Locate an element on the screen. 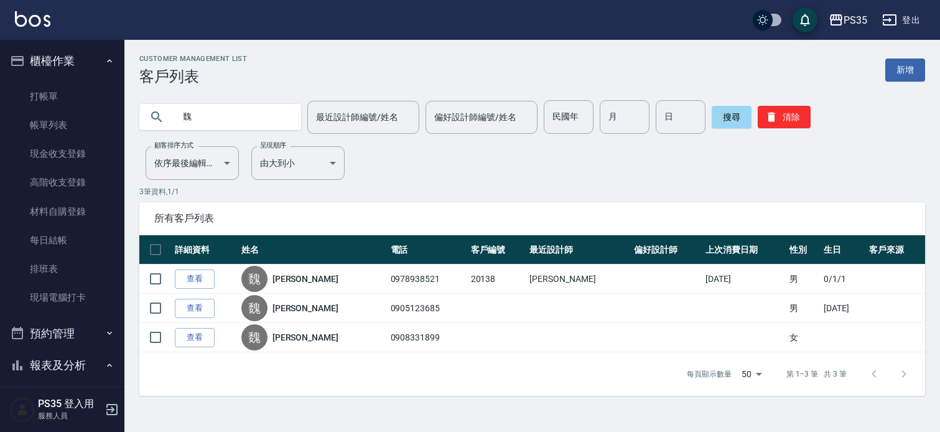 This screenshot has height=432, width=940. div: PS35 is located at coordinates (855, 20).